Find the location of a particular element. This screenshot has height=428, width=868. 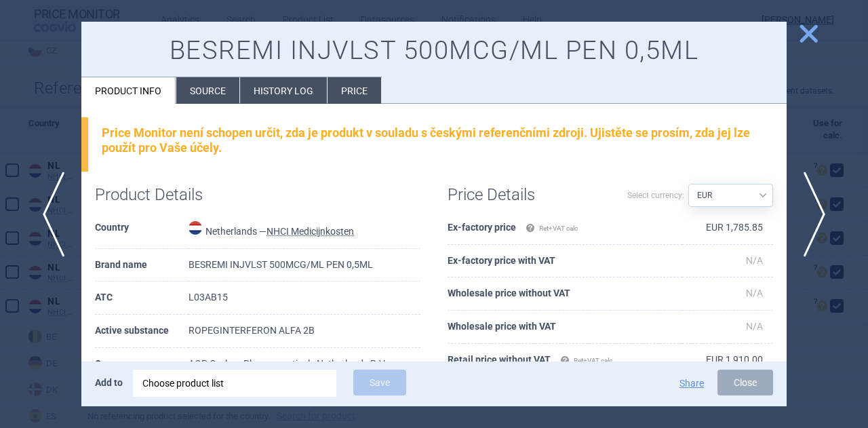

abbr: NHCI Medicijnkosten — Online database of drug prices developed by the National Health Care Instit... is located at coordinates (310, 231).